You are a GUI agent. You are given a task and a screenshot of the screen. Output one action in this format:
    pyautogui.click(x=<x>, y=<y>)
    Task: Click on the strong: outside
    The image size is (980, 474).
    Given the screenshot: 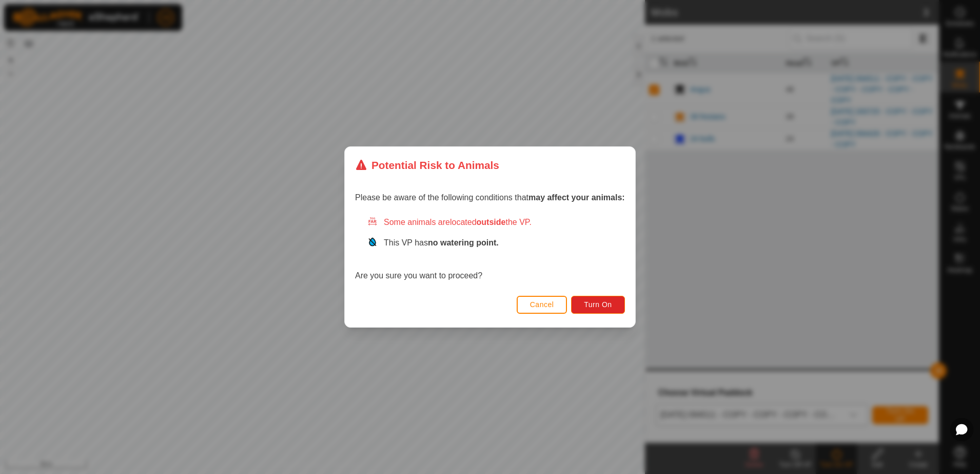 What is the action you would take?
    pyautogui.click(x=491, y=222)
    